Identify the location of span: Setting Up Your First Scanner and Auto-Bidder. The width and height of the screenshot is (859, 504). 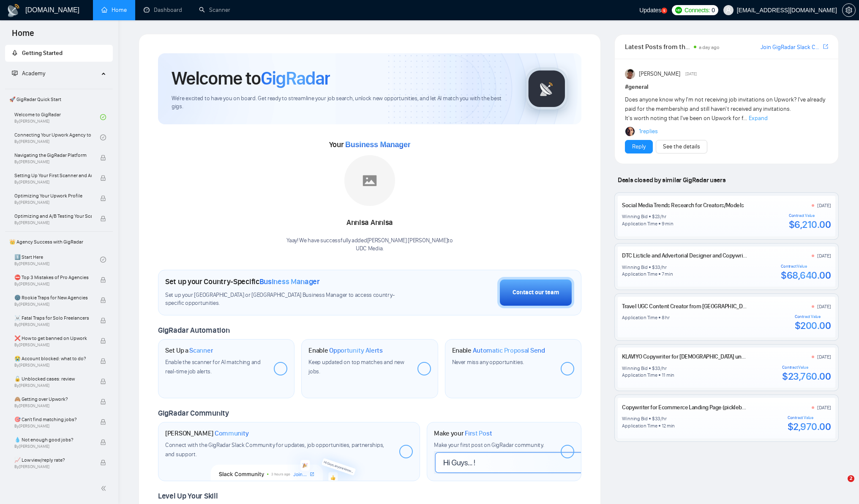
(53, 175).